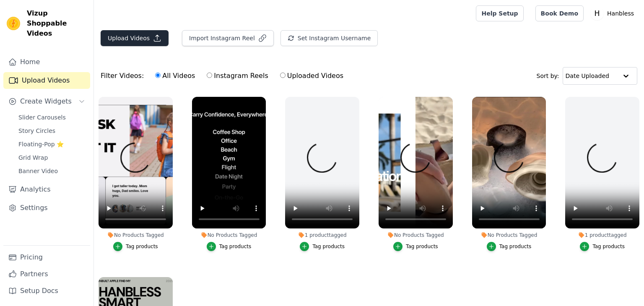 This screenshot has height=306, width=644. Describe the element at coordinates (57, 23) in the screenshot. I see `span: Vizup Shoppable Videos` at that location.